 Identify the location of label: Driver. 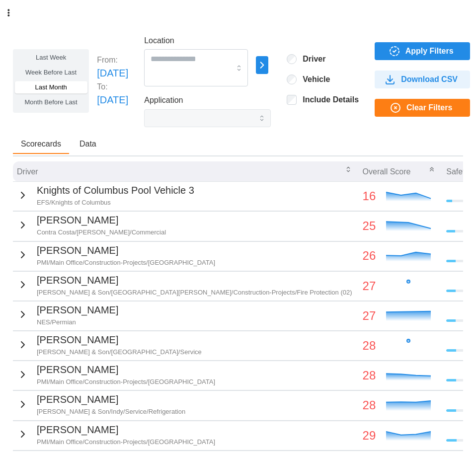
(311, 59).